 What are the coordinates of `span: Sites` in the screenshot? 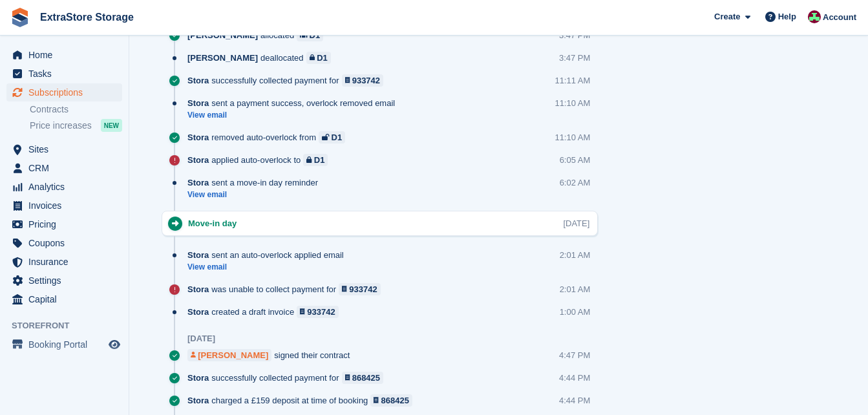 It's located at (67, 149).